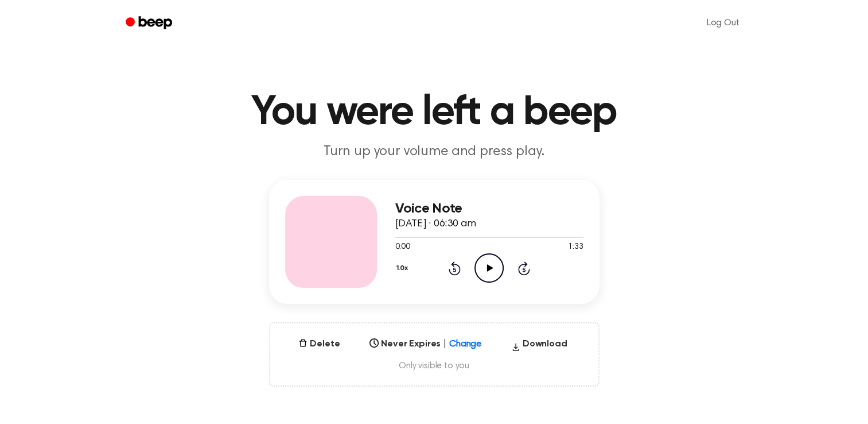 The height and width of the screenshot is (424, 868). Describe the element at coordinates (435, 113) in the screenshot. I see `h1: You were left a beep` at that location.